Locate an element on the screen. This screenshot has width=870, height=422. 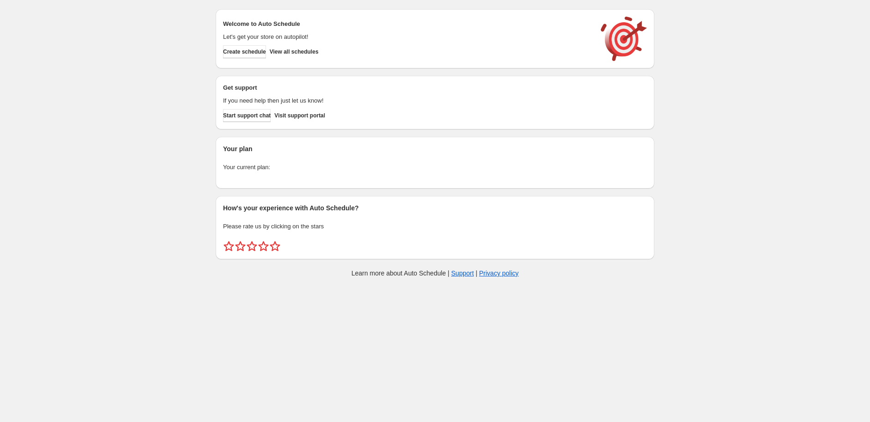
h2: Get support is located at coordinates (407, 88).